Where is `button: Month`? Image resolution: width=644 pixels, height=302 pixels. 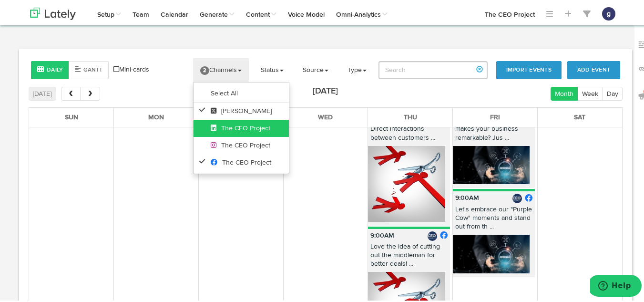
button: Month is located at coordinates (564, 92).